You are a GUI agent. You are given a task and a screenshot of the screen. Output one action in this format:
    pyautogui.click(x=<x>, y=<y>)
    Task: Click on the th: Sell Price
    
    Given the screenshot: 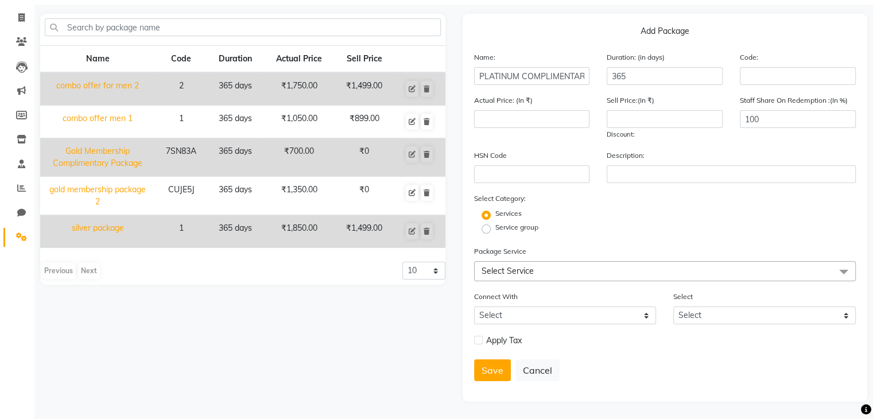 What is the action you would take?
    pyautogui.click(x=364, y=59)
    